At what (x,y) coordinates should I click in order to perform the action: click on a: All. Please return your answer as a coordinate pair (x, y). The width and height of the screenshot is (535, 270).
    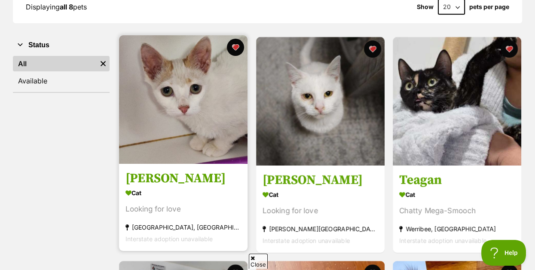
    Looking at the image, I should click on (55, 64).